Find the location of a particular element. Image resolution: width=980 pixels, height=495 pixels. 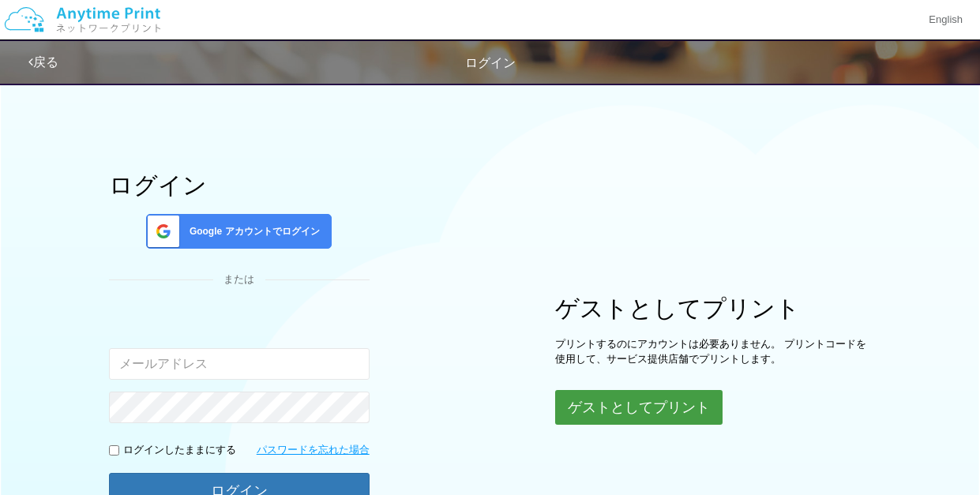

p: プリントするのにアカウントは必要ありません。 プリントコードを使用して、サービス提供店舗でプリントします。 is located at coordinates (713, 352).